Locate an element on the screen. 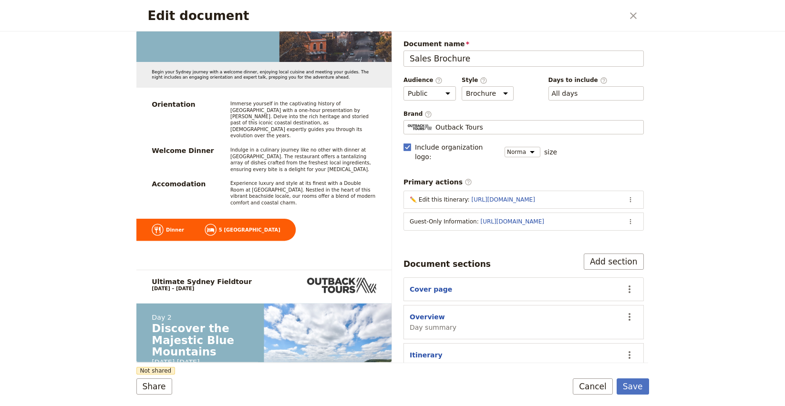 The image size is (785, 406). span: size is located at coordinates (550, 152).